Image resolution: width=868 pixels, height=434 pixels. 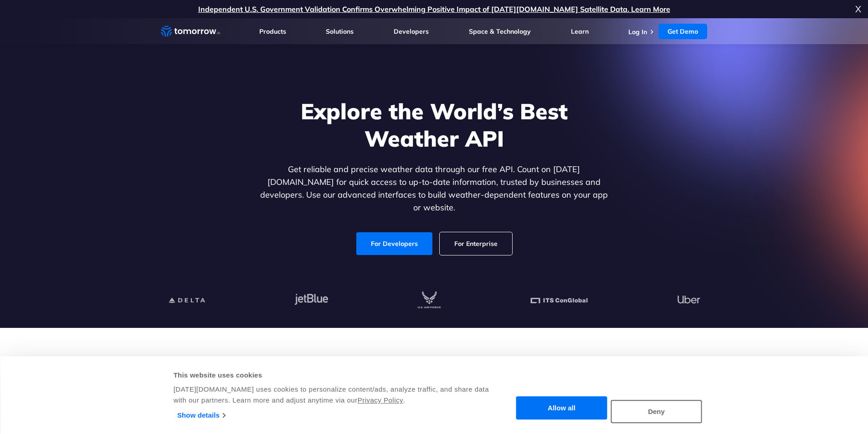 What do you see at coordinates (434, 125) in the screenshot?
I see `h1: Explore the World’s Best Weather API` at bounding box center [434, 125].